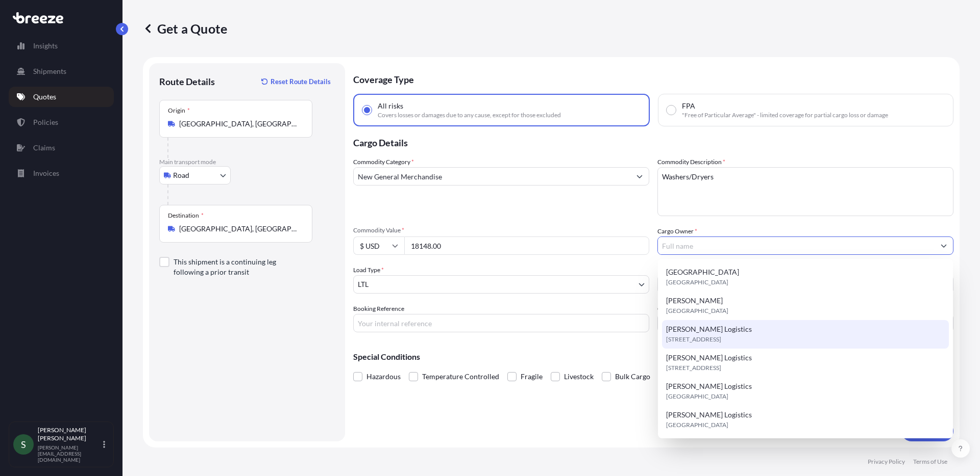  What do you see at coordinates (239, 267) in the screenshot?
I see `label: This shipment is a continuing leg following a prior transit` at bounding box center [239, 267].